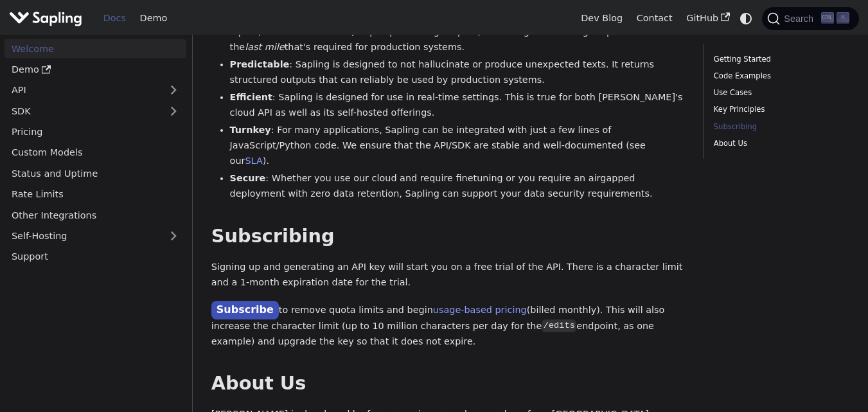 The image size is (868, 412). Describe the element at coordinates (95, 256) in the screenshot. I see `a: Support` at that location.